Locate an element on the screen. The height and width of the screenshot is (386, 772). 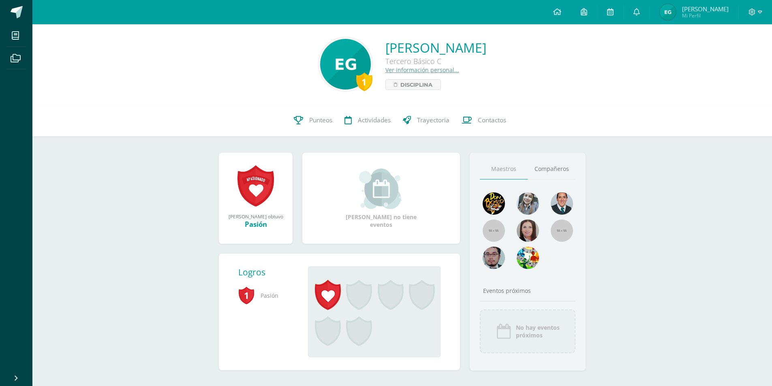
img: eec80b72a0218df6e1b0c014193c2b59.png is located at coordinates (561, 203).